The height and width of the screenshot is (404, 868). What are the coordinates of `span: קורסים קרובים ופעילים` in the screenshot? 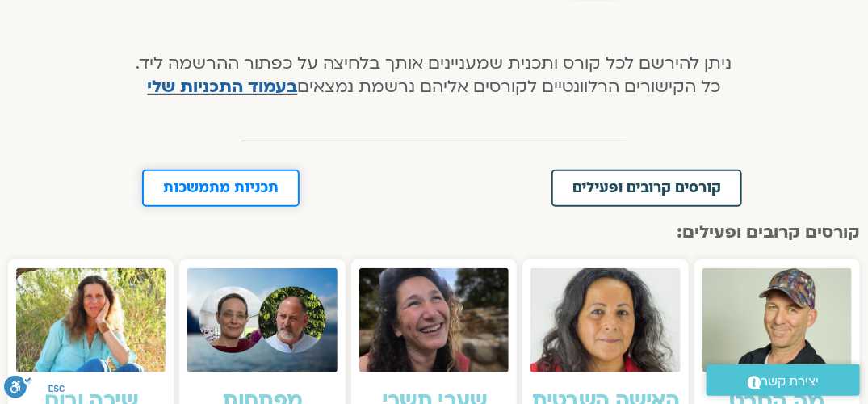 It's located at (647, 188).